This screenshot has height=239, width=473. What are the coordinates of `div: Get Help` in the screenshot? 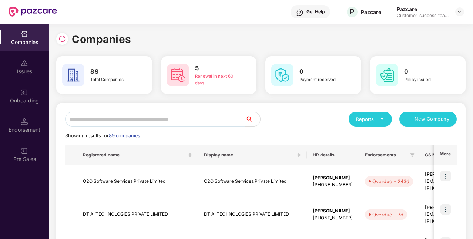 It's located at (315, 12).